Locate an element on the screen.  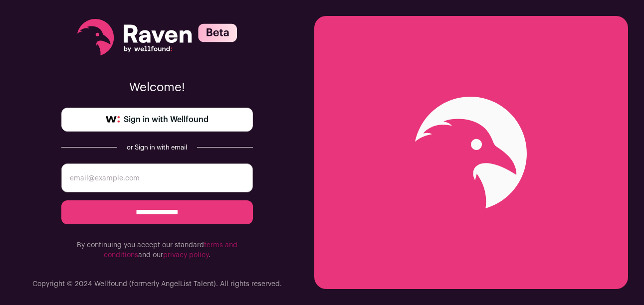
a: terms and conditions is located at coordinates (171, 250).